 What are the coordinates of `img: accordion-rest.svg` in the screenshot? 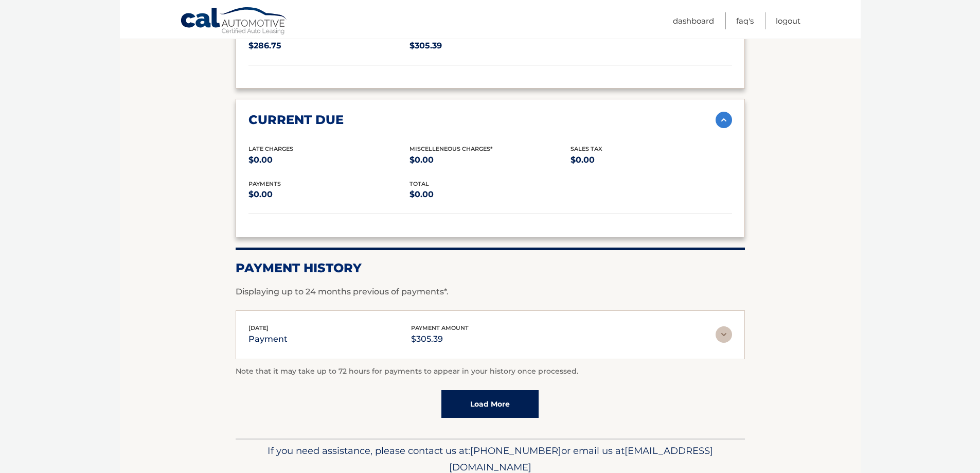 It's located at (724, 335).